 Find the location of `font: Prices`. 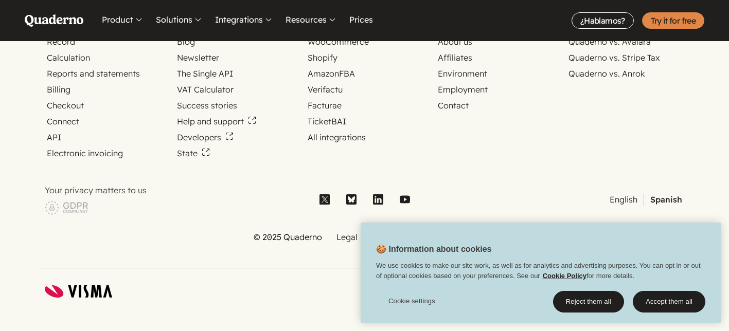

font: Prices is located at coordinates (361, 20).